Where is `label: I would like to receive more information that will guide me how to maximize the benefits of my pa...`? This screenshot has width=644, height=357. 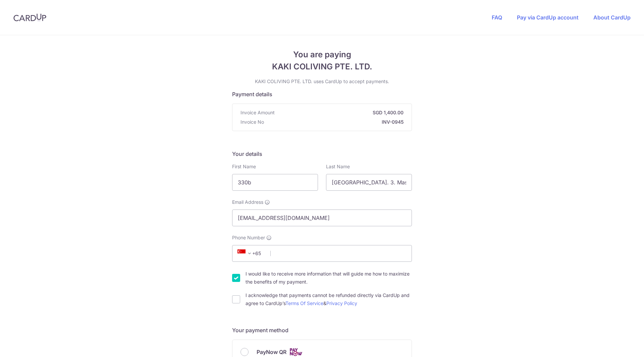
label: I would like to receive more information that will guide me how to maximize the benefits of my pa... is located at coordinates (329, 277).